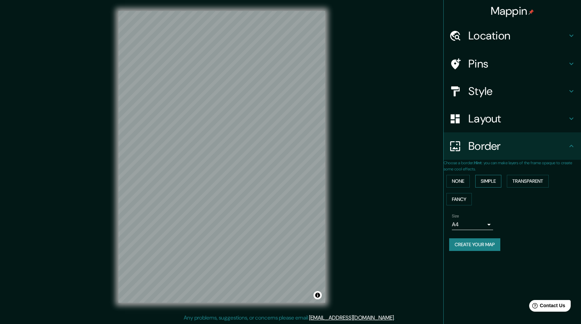  I want to click on button: Toggle attribution, so click(318, 296).